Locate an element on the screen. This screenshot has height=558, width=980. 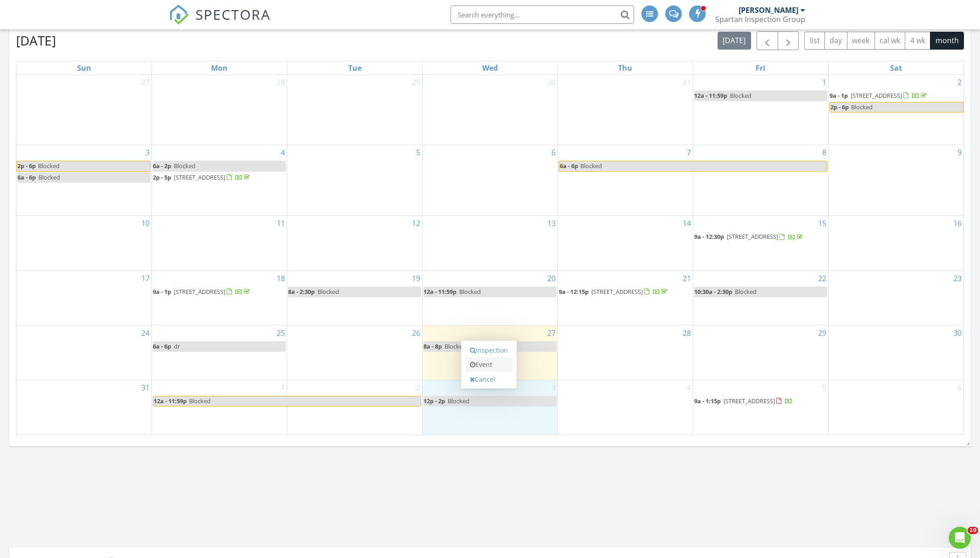
td: Go to July 31, 2025 is located at coordinates (625, 110).